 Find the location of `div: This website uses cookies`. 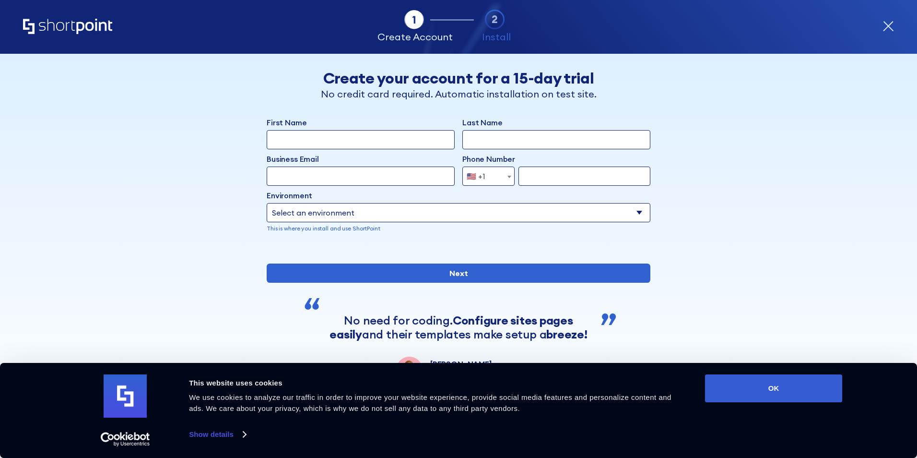

div: This website uses cookies is located at coordinates (436, 383).